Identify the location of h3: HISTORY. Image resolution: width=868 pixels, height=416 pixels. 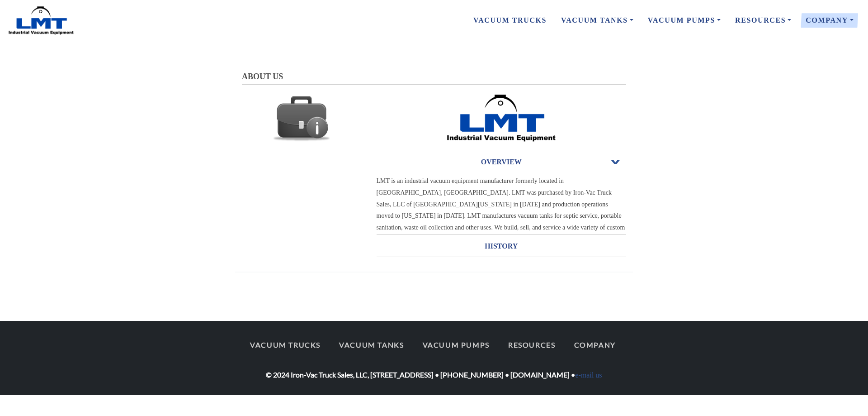
(501, 246).